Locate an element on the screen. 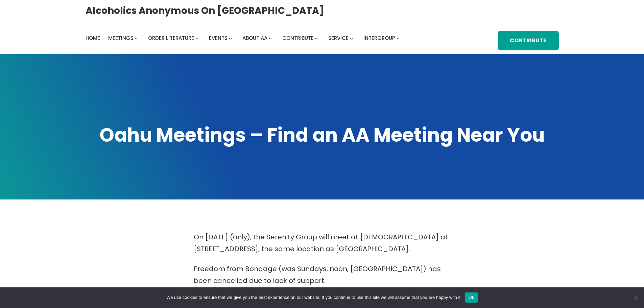  span: Contribute is located at coordinates (297, 38).